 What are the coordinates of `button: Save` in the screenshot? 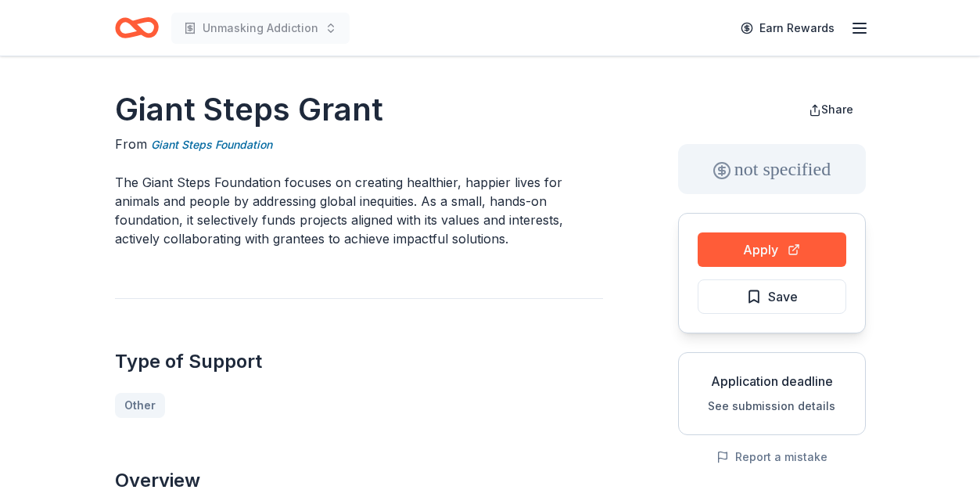 It's located at (772, 297).